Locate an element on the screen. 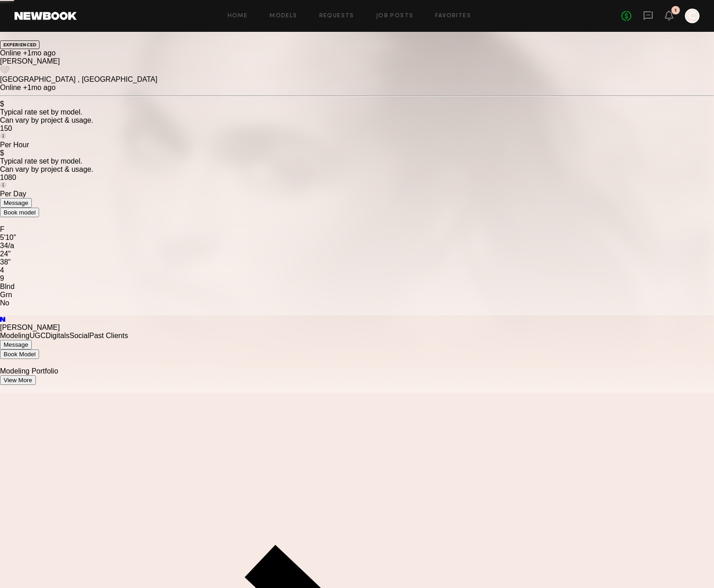 The height and width of the screenshot is (588, 714). a: Past Clients is located at coordinates (108, 335).